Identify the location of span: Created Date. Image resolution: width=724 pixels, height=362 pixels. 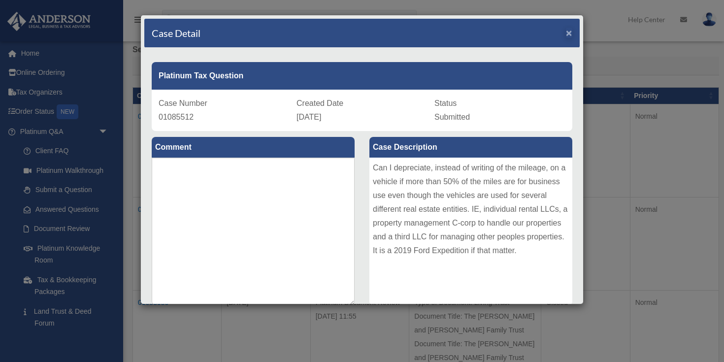
(320, 103).